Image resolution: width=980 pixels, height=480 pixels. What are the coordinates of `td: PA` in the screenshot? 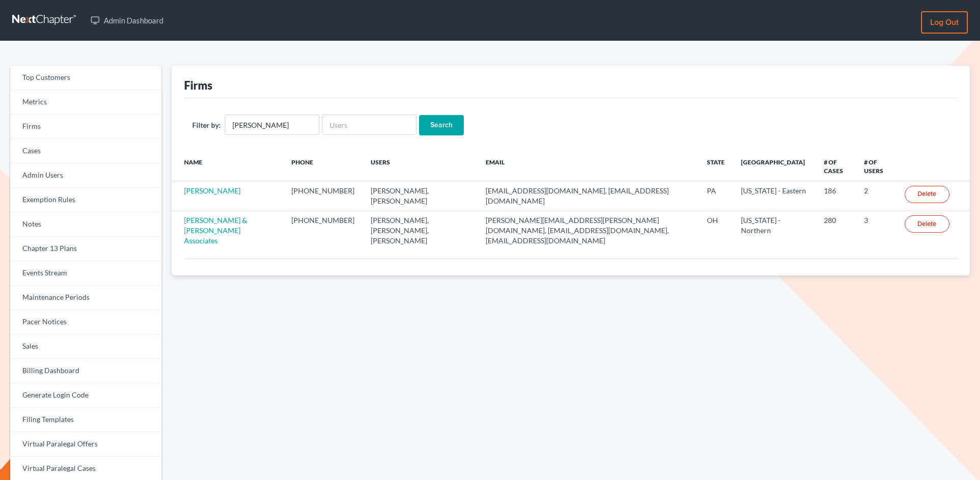 It's located at (715, 196).